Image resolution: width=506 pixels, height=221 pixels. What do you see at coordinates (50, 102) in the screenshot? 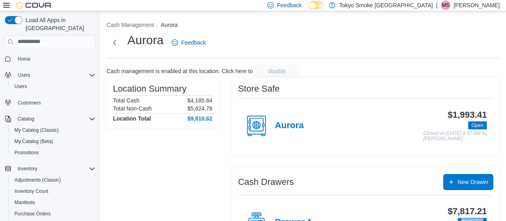
I see `button: Customers` at bounding box center [50, 102].